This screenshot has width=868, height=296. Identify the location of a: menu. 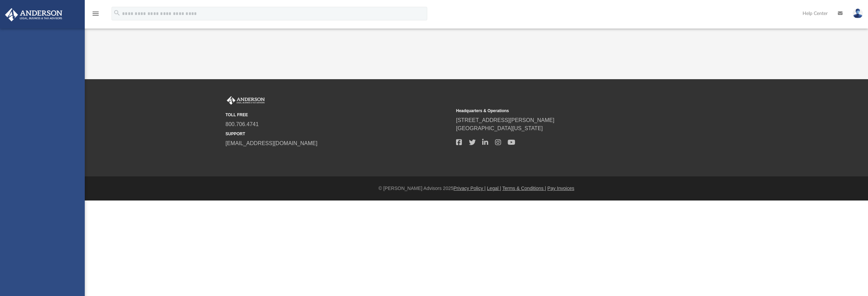
(95, 15).